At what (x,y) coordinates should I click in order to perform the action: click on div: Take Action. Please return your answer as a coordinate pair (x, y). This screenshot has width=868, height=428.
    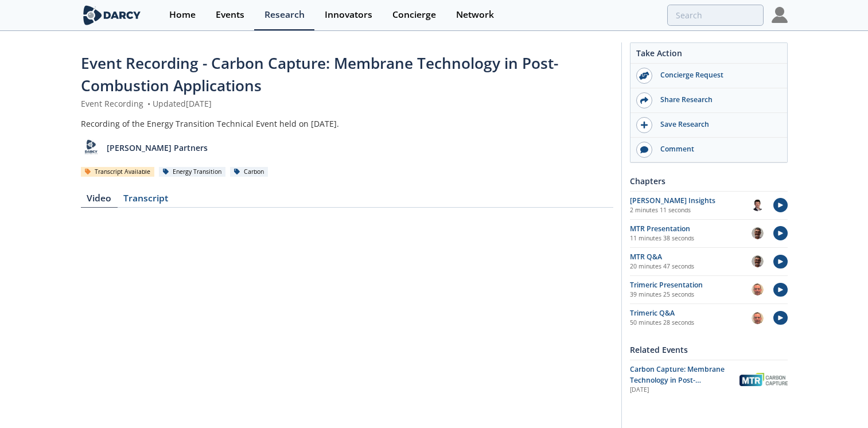
    Looking at the image, I should click on (709, 55).